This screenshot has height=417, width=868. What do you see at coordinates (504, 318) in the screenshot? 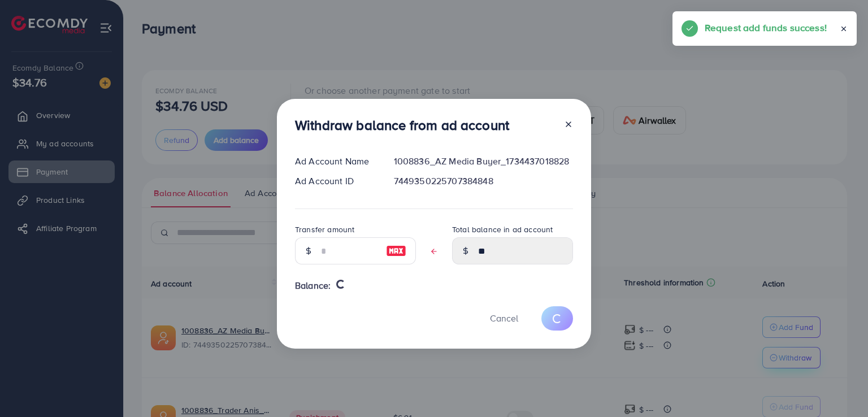
I see `span: Cancel` at bounding box center [504, 318].